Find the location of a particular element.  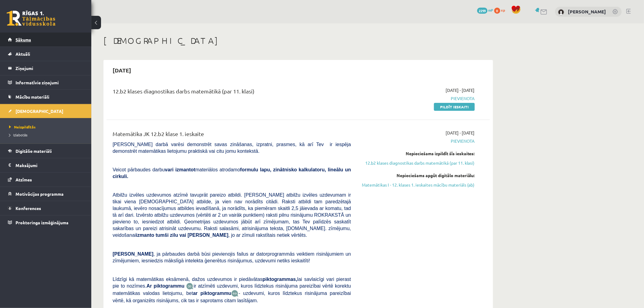

span: Motivācijas programma is located at coordinates (40, 194).